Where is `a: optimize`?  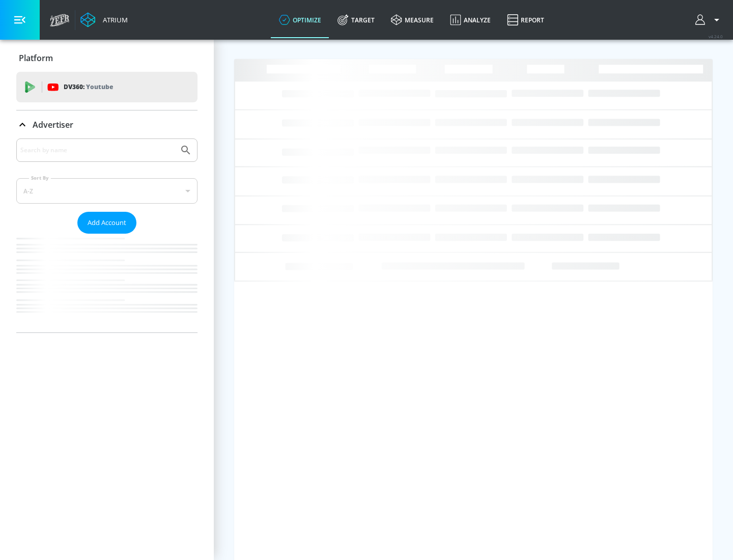
a: optimize is located at coordinates (300, 20).